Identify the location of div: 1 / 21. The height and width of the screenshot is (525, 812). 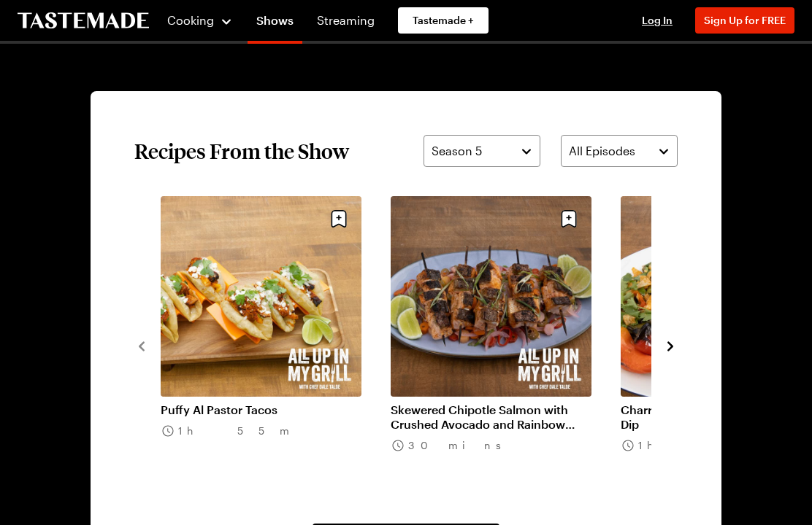
(275, 345).